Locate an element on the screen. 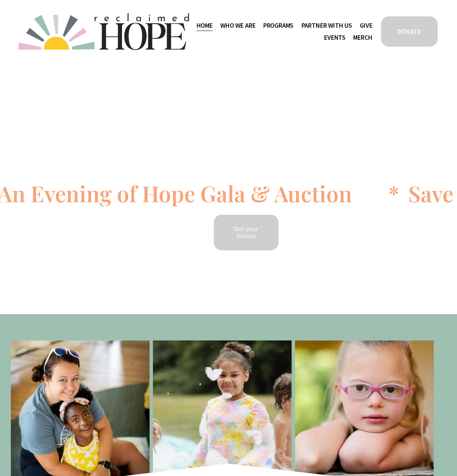  span: Programs is located at coordinates (279, 26).